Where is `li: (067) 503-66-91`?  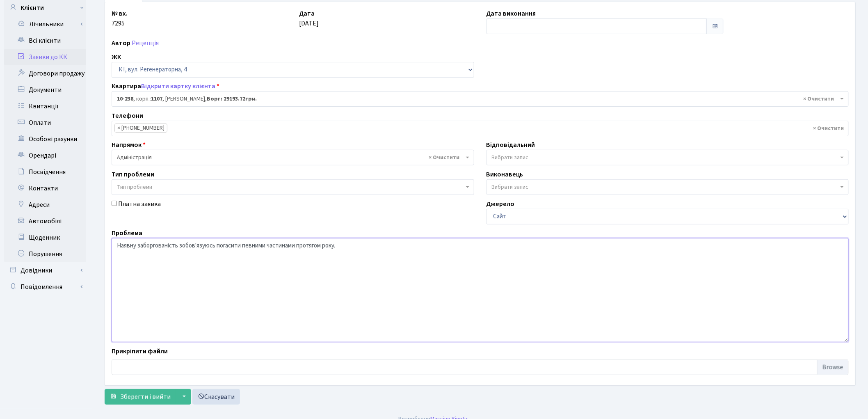 li: (067) 503-66-91 is located at coordinates (141, 128).